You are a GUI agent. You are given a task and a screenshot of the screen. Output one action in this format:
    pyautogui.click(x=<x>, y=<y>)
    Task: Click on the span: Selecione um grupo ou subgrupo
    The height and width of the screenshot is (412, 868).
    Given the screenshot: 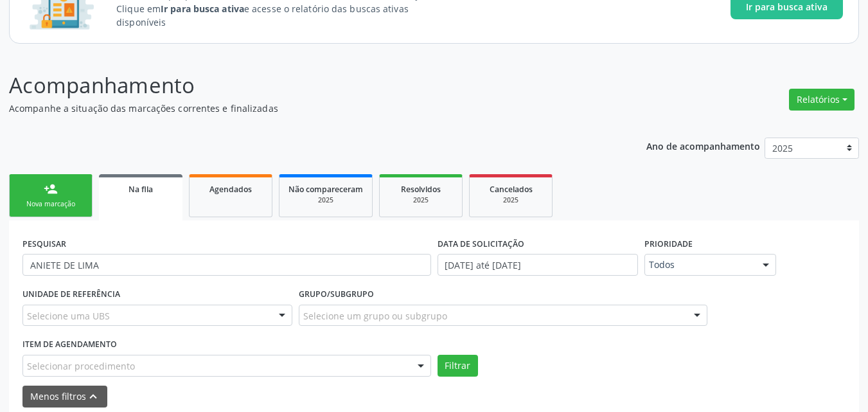 What is the action you would take?
    pyautogui.click(x=375, y=315)
    